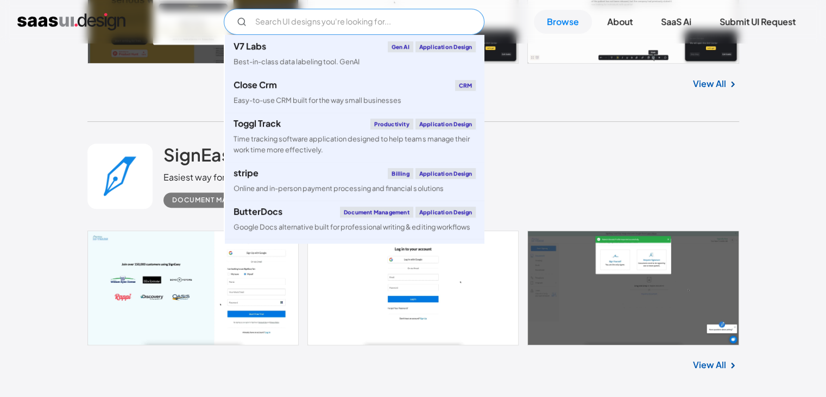 The width and height of the screenshot is (826, 397). I want to click on a: stripeBillingApplication DesignOnline and in-person payment processing and financial solutions, so click(355, 180).